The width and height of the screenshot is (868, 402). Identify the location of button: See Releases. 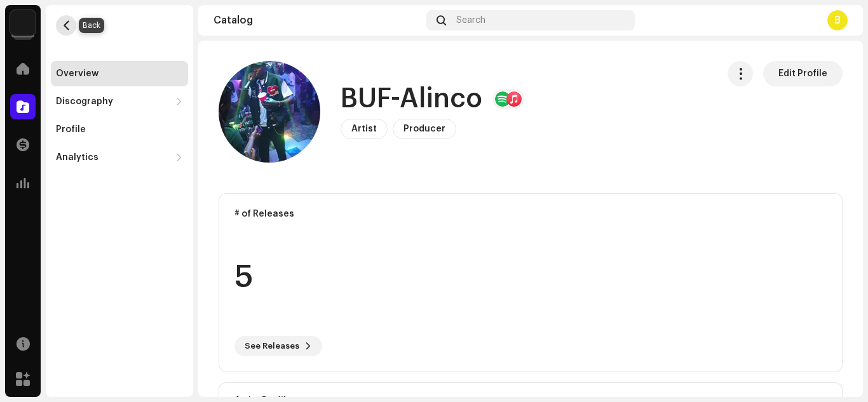
(278, 346).